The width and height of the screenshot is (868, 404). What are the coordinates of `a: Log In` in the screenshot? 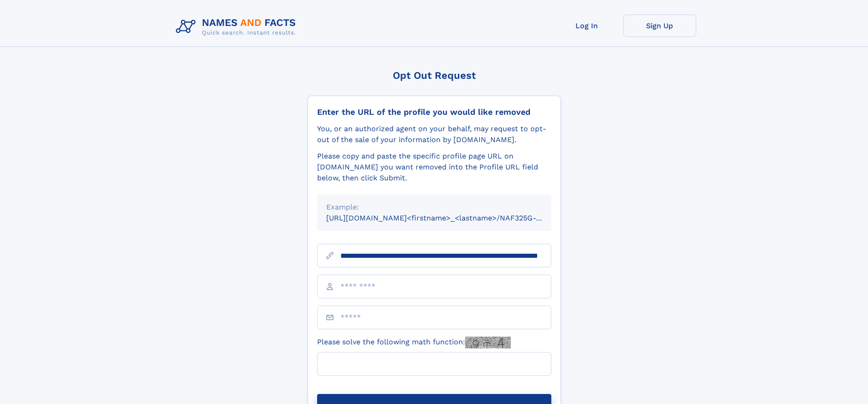 It's located at (587, 25).